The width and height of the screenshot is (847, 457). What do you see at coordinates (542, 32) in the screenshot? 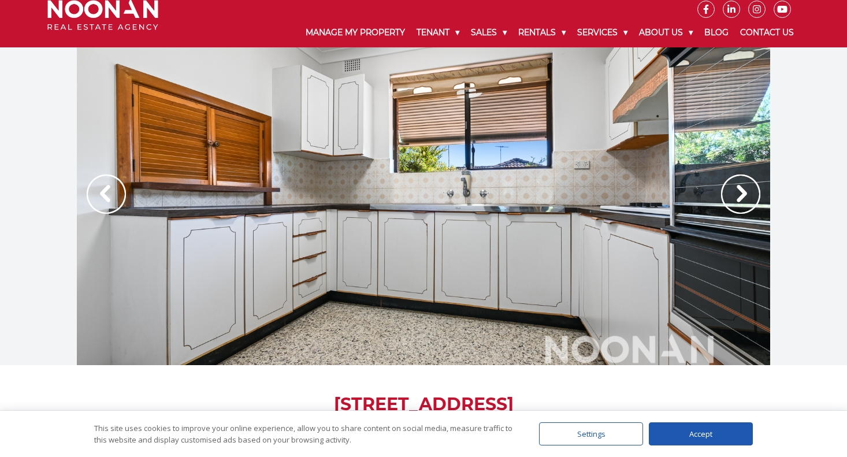
I see `a: Rentals` at bounding box center [542, 32].